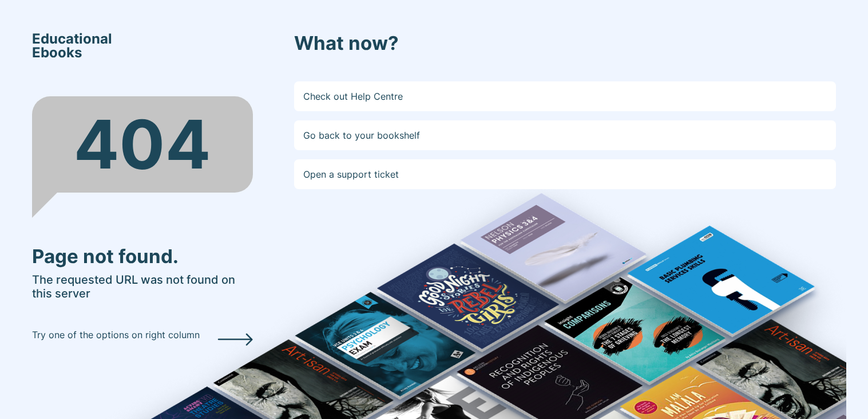  What do you see at coordinates (142, 256) in the screenshot?
I see `h3: Page not found.` at bounding box center [142, 256].